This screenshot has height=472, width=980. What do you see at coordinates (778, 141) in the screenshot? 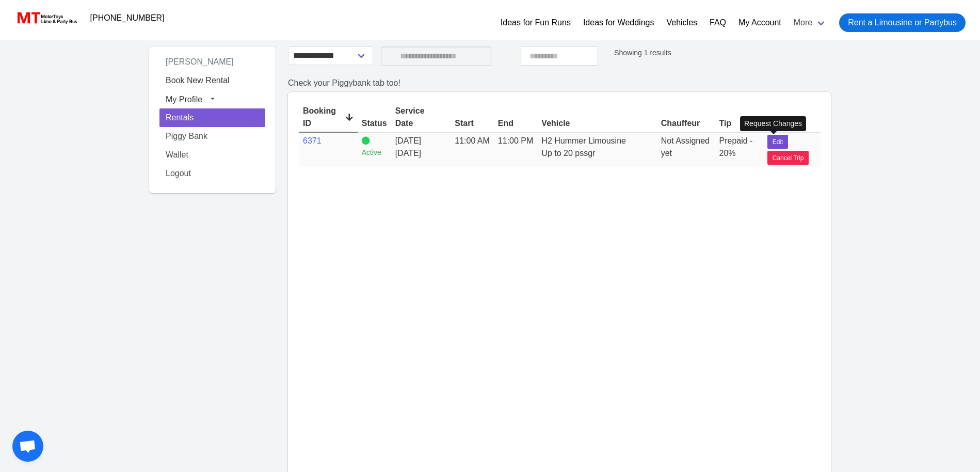
I see `button: Edit` at bounding box center [778, 141].